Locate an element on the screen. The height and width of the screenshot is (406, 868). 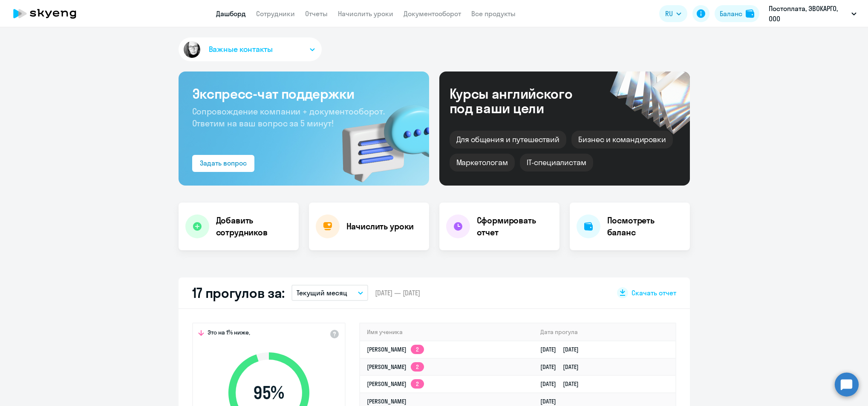
img: avatar is located at coordinates (192, 50).